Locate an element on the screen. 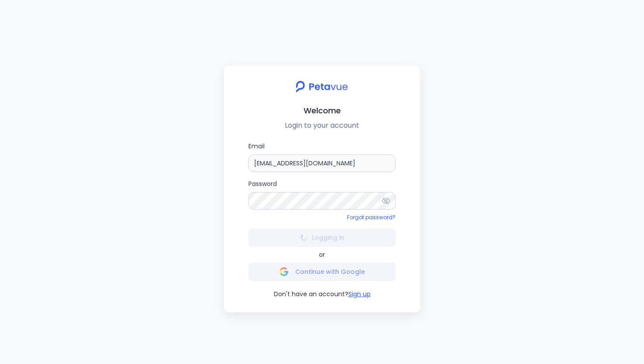 The image size is (644, 364). img: petavue logo is located at coordinates (321, 87).